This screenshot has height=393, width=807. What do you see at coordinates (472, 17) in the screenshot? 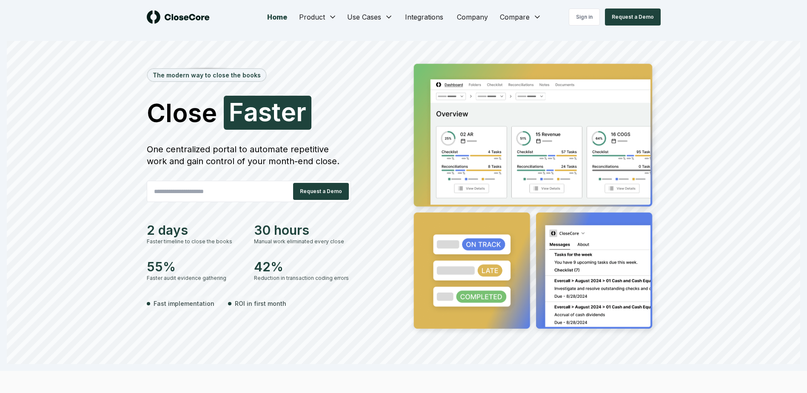
I see `a: Company` at bounding box center [472, 17].